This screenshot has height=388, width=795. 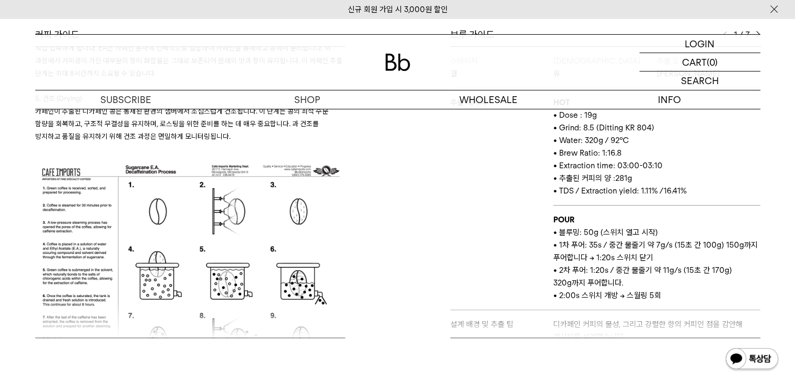 I want to click on p: LOGIN, so click(x=699, y=44).